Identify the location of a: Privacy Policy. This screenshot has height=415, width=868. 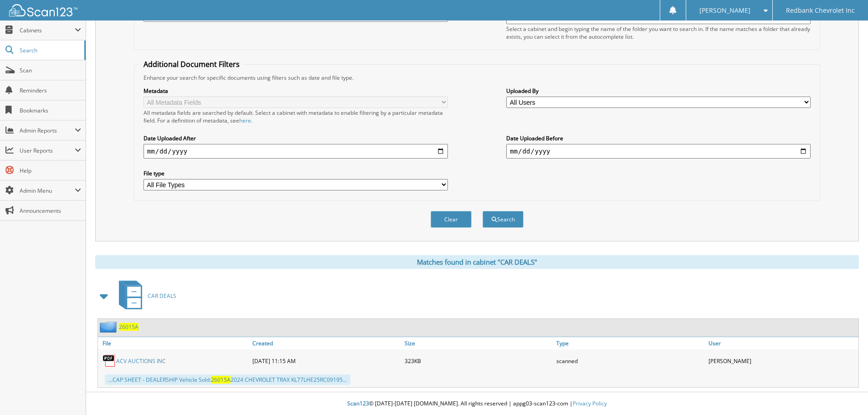
(589, 403).